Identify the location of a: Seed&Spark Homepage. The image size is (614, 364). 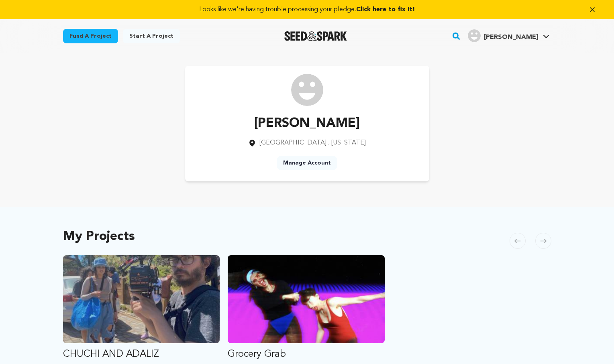
(316, 36).